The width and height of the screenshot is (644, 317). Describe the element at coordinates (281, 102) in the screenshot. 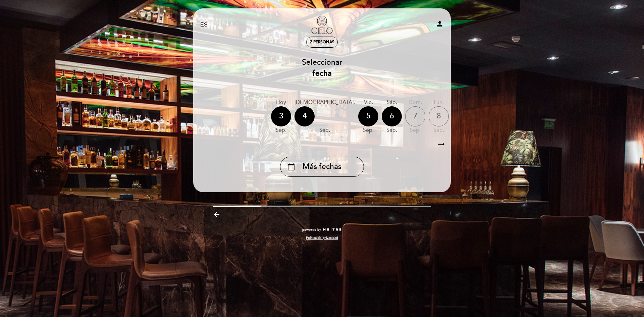

I see `div: Hoy` at that location.